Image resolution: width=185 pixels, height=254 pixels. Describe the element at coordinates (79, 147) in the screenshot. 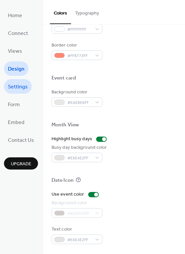

I see `div: Busy day background color` at that location.